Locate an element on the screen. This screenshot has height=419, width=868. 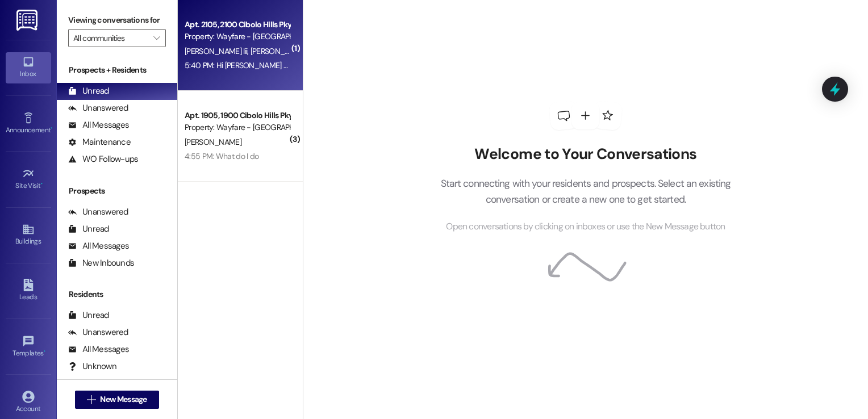
span: New Message is located at coordinates (123, 399).